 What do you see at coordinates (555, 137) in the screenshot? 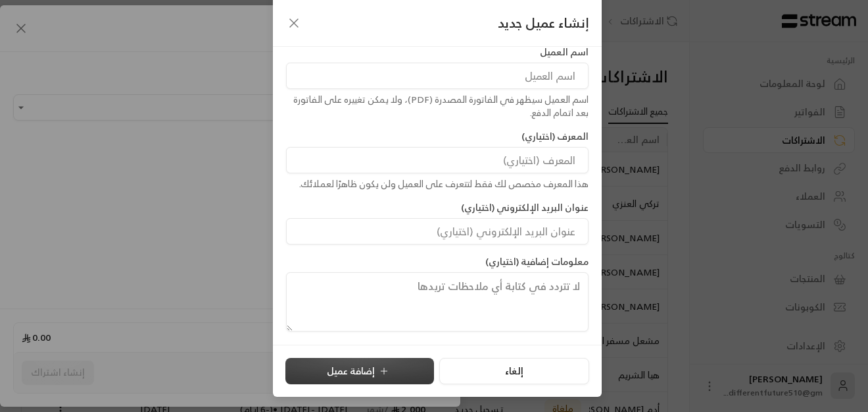
I see `label: المعرف (اختياري)` at bounding box center [555, 137].